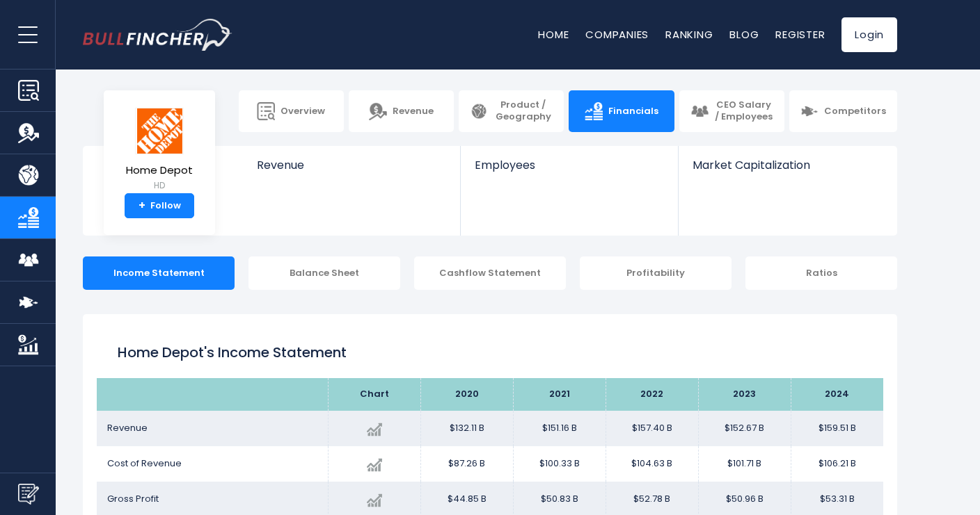  What do you see at coordinates (559, 394) in the screenshot?
I see `th: 2021` at bounding box center [559, 394].